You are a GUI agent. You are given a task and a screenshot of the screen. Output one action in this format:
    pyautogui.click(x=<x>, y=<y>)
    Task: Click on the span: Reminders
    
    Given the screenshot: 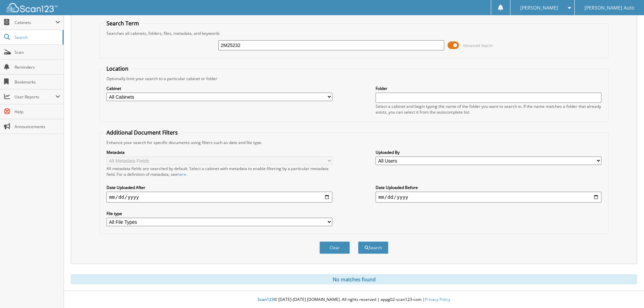 What is the action you would take?
    pyautogui.click(x=37, y=67)
    